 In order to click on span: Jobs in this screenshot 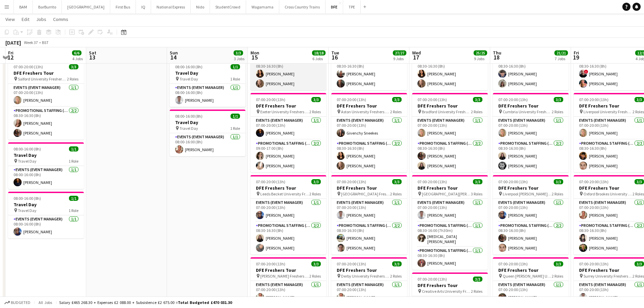, I will do `click(41, 19)`.